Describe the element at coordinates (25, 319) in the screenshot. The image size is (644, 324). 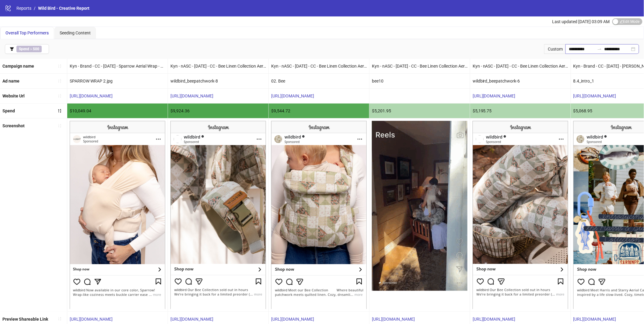
I see `b: Preview Shareable Link` at that location.